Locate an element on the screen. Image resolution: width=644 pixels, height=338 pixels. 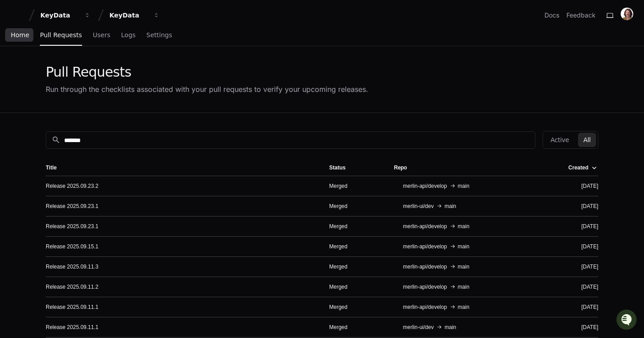
mat-icon: search is located at coordinates (56, 140).